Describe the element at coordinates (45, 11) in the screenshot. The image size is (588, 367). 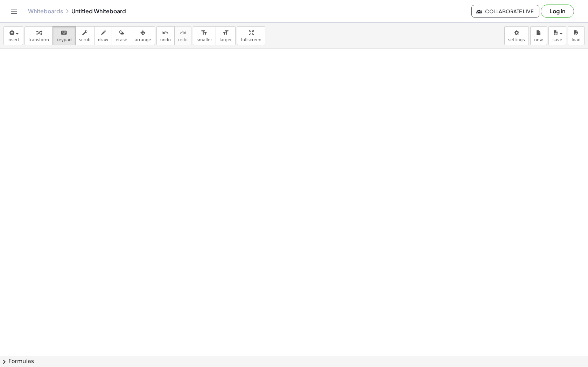
I see `a: Whiteboards` at that location.